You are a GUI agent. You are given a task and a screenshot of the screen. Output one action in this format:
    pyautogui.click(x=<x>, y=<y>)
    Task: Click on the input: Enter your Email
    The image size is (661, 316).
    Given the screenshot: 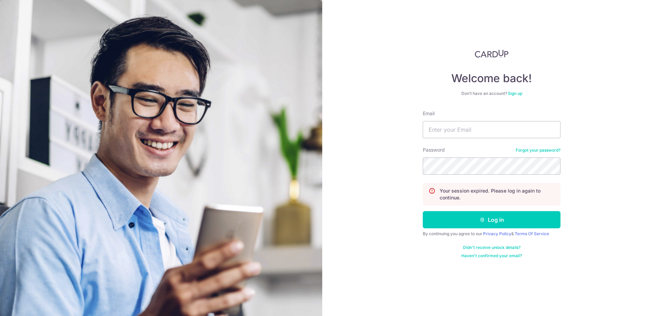 What is the action you would take?
    pyautogui.click(x=492, y=130)
    